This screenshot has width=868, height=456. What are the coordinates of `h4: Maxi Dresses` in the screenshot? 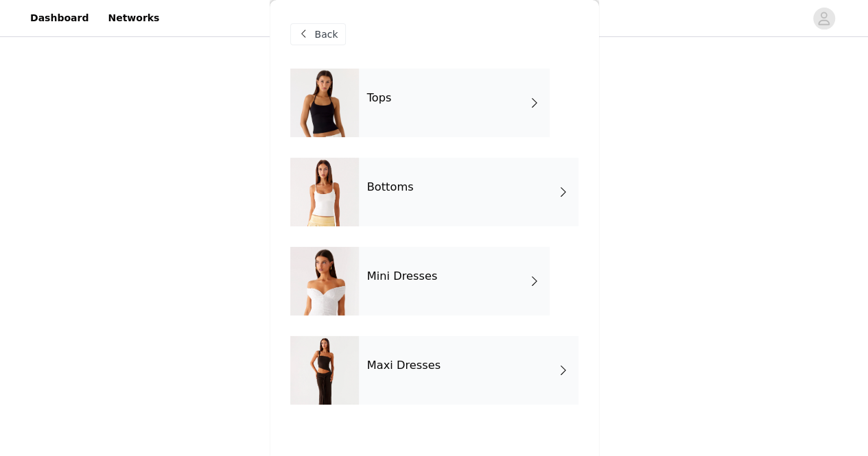 It's located at (404, 365).